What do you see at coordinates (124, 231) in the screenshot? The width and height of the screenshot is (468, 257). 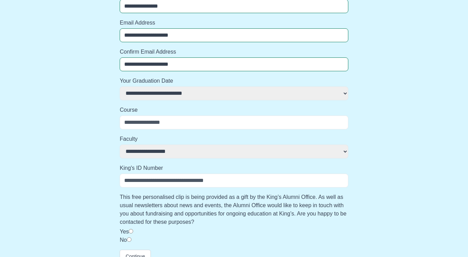 I see `label: Yes` at bounding box center [124, 231].